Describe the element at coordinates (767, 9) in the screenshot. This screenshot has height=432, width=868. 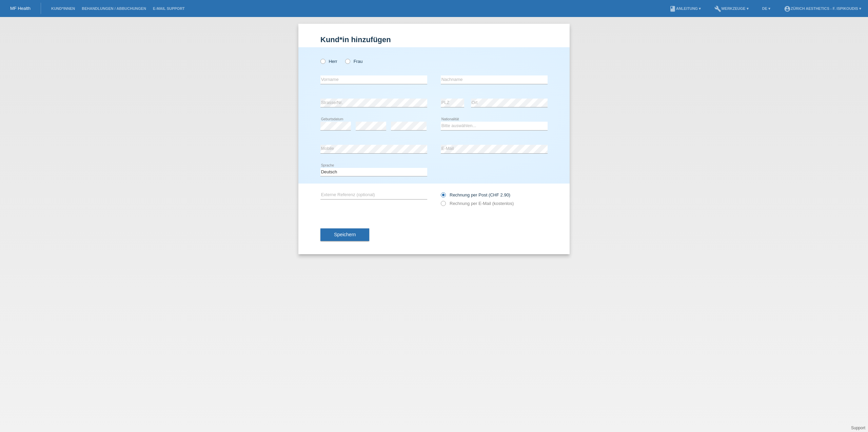
I see `a: DE ▾` at that location.